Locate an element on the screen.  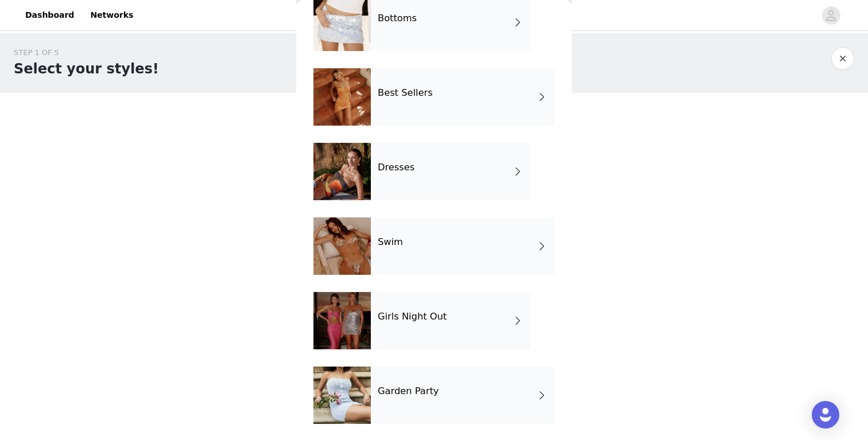
h4: Dresses is located at coordinates (396, 167).